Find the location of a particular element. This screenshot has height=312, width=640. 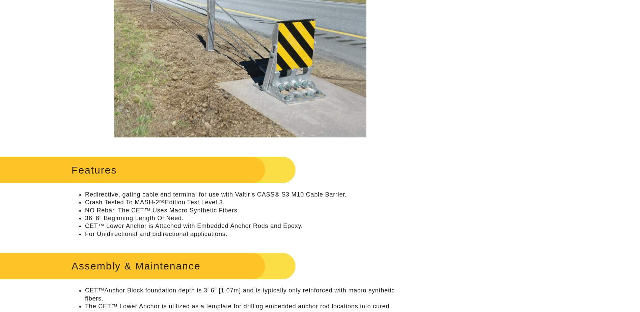

sup: nd is located at coordinates (162, 201).